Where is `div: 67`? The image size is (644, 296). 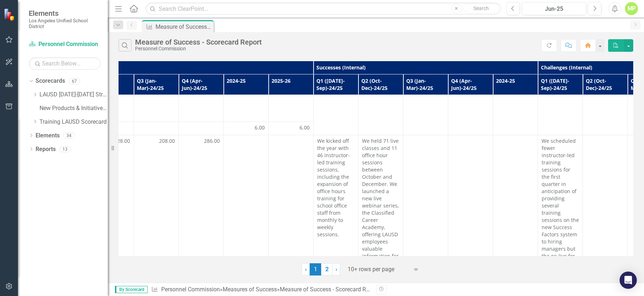 div: 67 is located at coordinates (74, 81).